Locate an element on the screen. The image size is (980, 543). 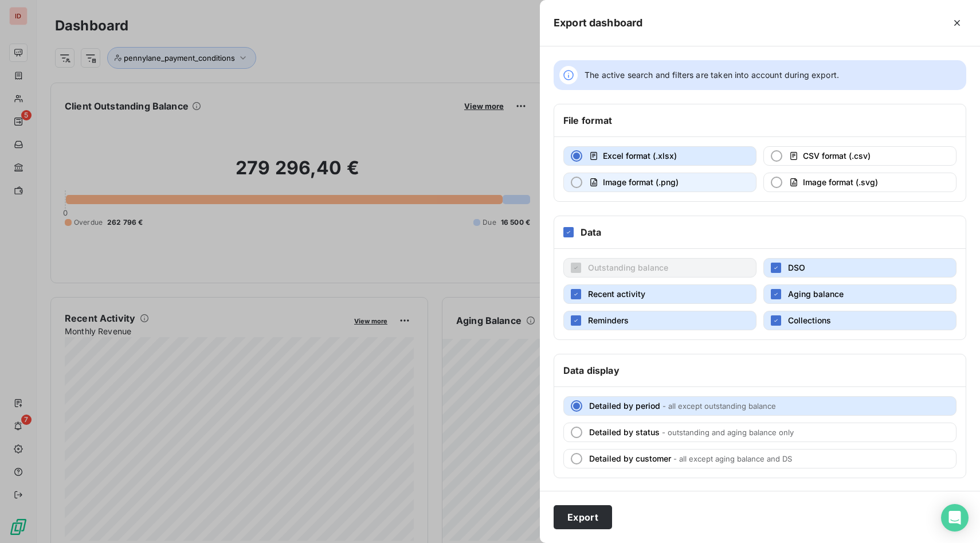
span: Outstanding balance is located at coordinates (628, 268).